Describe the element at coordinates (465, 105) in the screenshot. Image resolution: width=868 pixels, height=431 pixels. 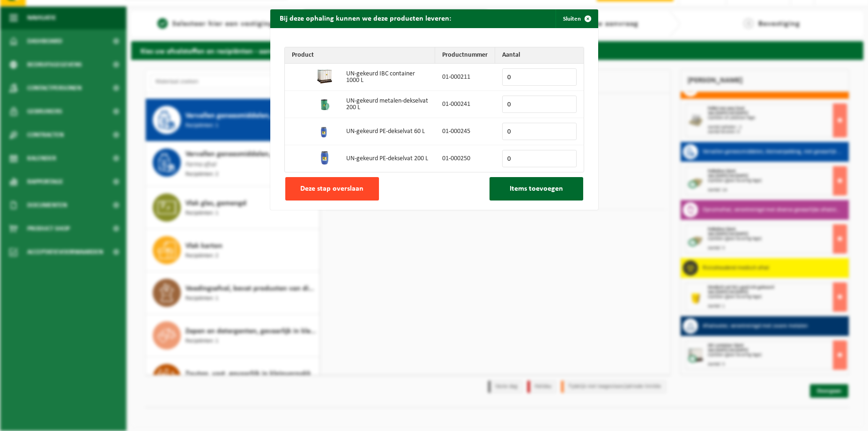
I see `td: 01-000241` at that location.